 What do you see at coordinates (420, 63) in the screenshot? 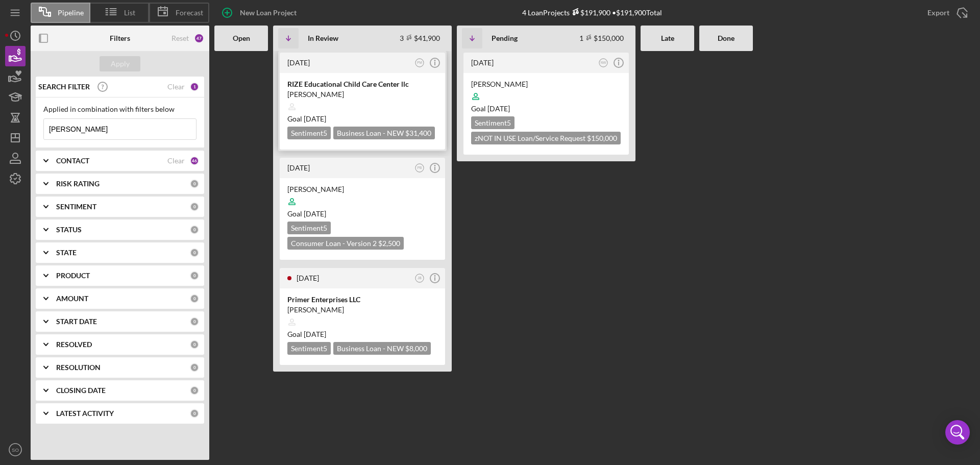
I see `button: PM` at bounding box center [420, 63].